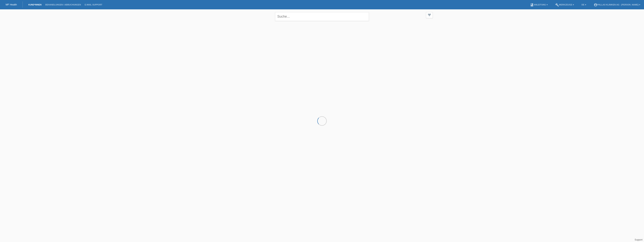 This screenshot has height=242, width=644. I want to click on i: book, so click(532, 5).